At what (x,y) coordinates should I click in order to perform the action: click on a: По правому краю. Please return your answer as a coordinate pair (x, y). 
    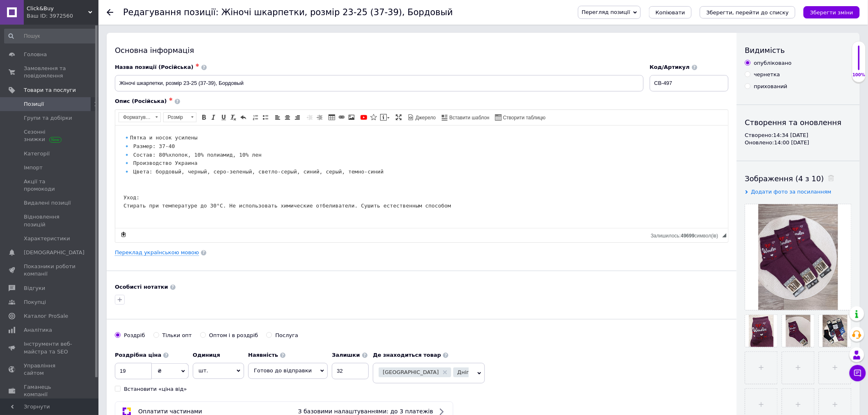
    Looking at the image, I should click on (297, 117).